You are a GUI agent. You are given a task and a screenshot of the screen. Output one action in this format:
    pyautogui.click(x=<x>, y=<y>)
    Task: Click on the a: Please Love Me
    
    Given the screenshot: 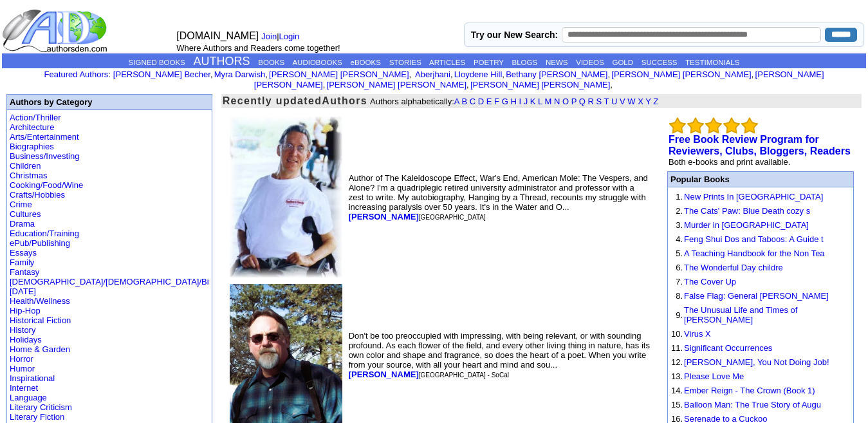 What is the action you would take?
    pyautogui.click(x=714, y=376)
    